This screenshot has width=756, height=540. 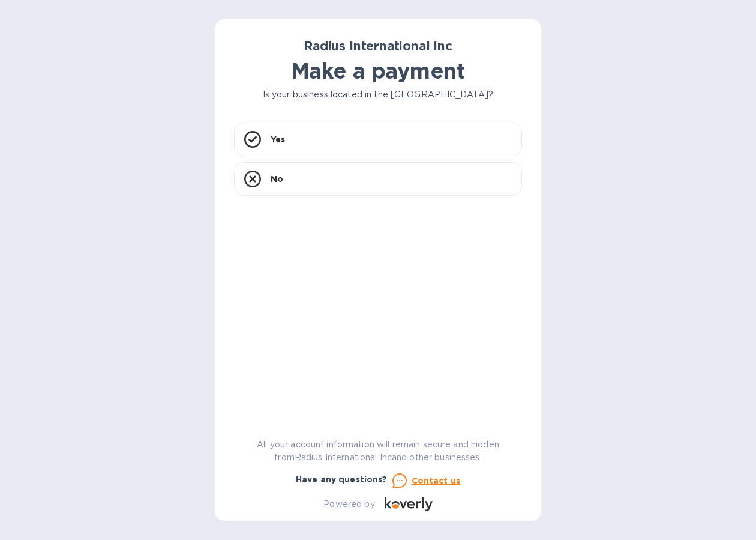 What do you see at coordinates (378, 451) in the screenshot?
I see `p: All your account information will remain secure and hidden from Radius International Inc and othe...` at bounding box center [378, 451].